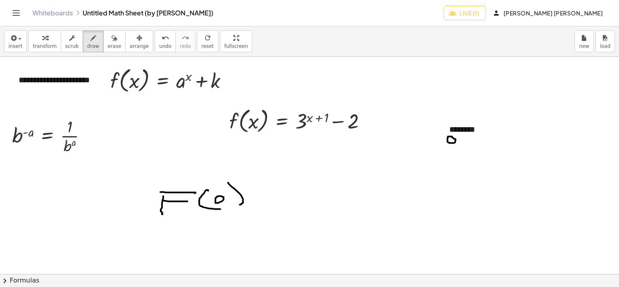 The width and height of the screenshot is (619, 287). I want to click on span: fullscreen, so click(236, 46).